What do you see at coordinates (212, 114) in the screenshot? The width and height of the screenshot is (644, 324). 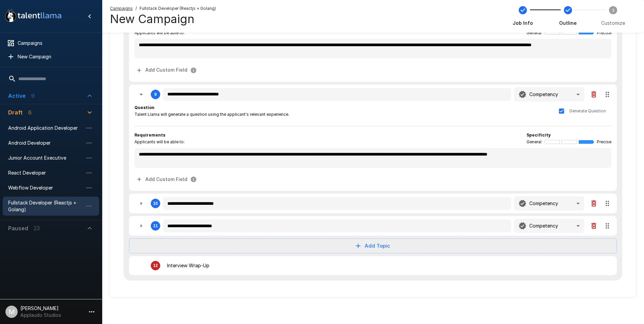 I see `span: Talent Llama will generate a question using the applicant's relevant experience.` at bounding box center [212, 114].